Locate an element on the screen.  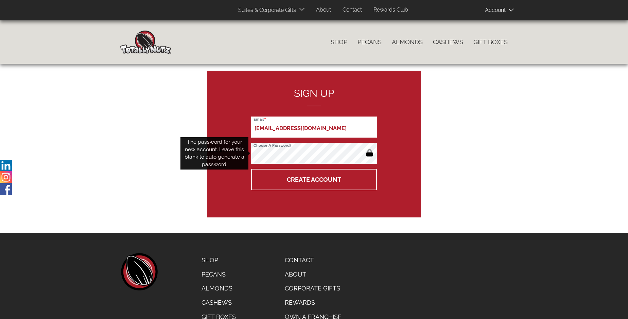
a: Rewards is located at coordinates (313, 303).